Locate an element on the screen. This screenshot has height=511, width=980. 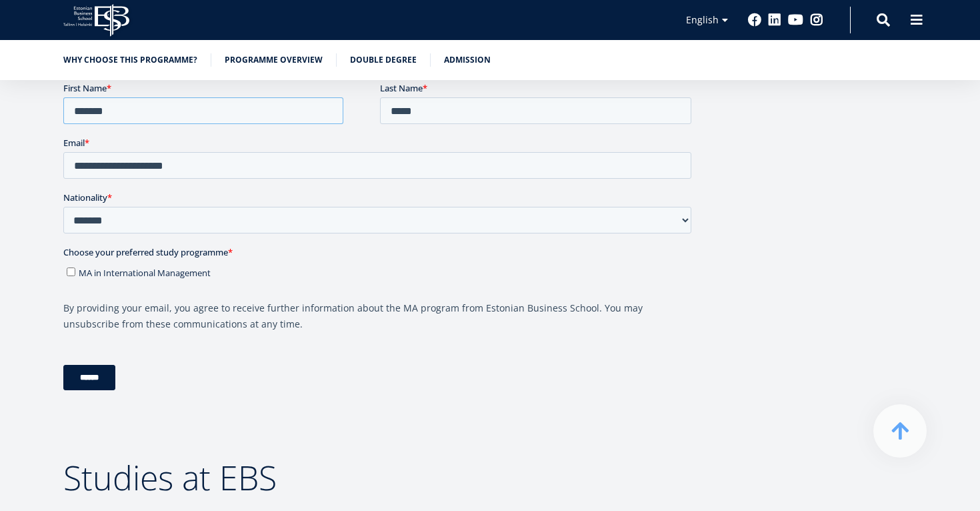
span: MA in International Management is located at coordinates (81, 191).